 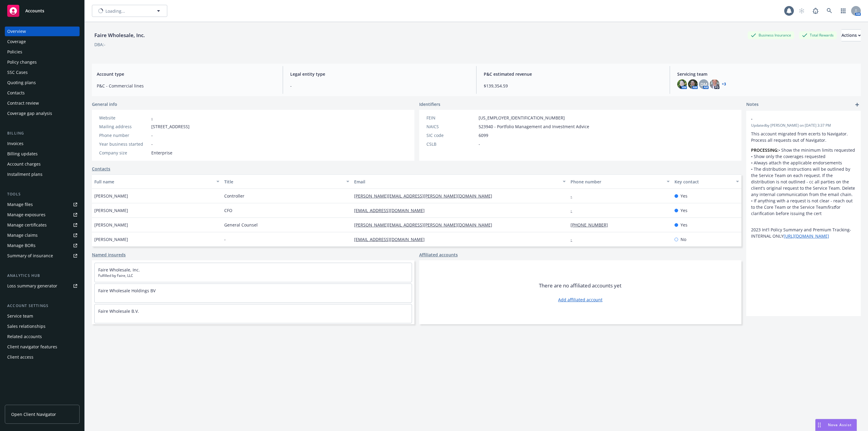 What do you see at coordinates (24, 164) in the screenshot?
I see `div: Account charges` at bounding box center [24, 164].